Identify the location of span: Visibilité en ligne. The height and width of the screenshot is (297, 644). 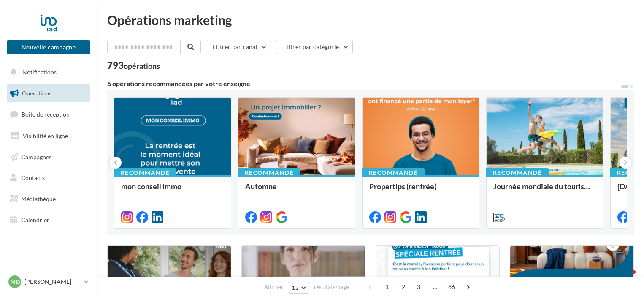
(45, 135).